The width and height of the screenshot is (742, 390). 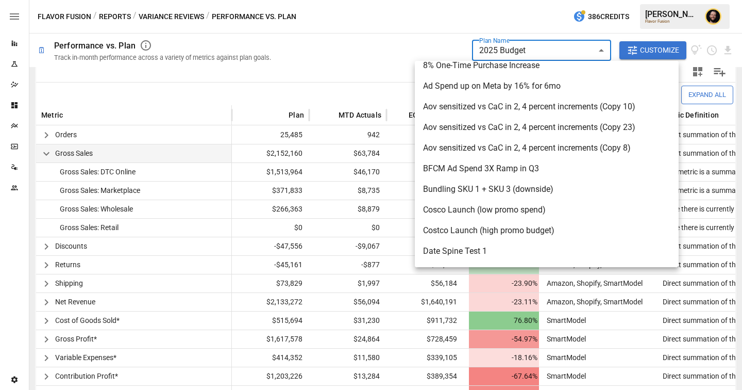 I want to click on span: BFCM Ad Spend 3X Ramp in Q3, so click(x=547, y=169).